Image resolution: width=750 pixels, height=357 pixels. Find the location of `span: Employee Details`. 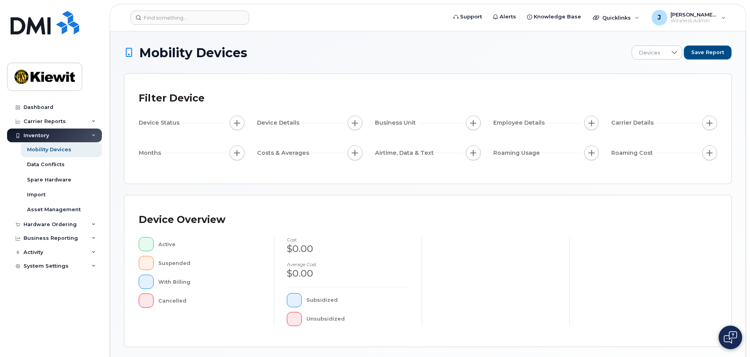

span: Employee Details is located at coordinates (520, 123).